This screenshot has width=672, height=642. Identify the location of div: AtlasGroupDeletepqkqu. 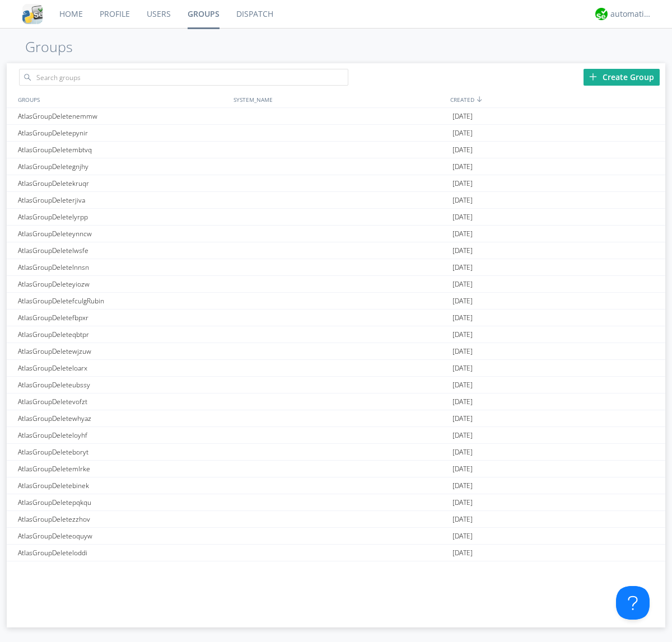
(123, 502).